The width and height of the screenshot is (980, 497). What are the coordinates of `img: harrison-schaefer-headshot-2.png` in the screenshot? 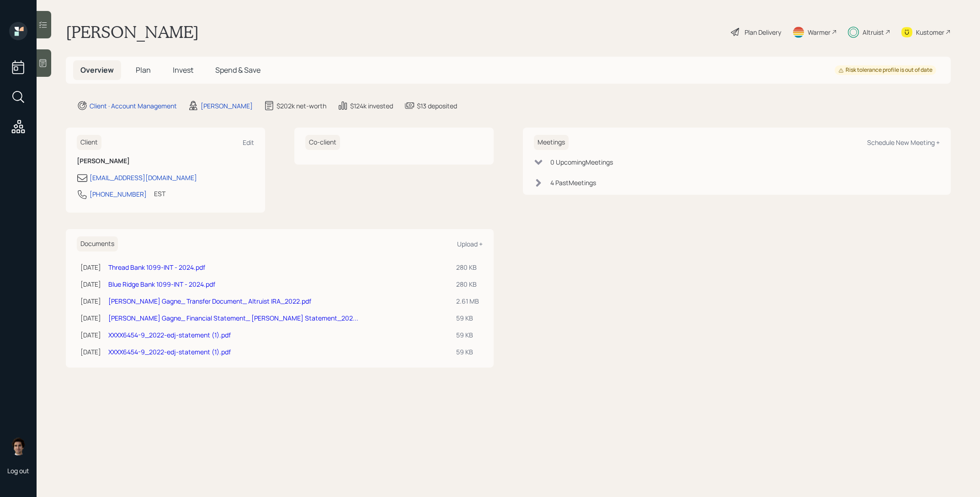 It's located at (18, 447).